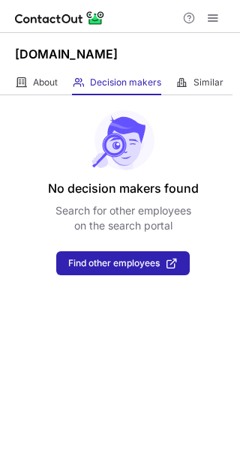  What do you see at coordinates (45, 82) in the screenshot?
I see `span: About` at bounding box center [45, 82].